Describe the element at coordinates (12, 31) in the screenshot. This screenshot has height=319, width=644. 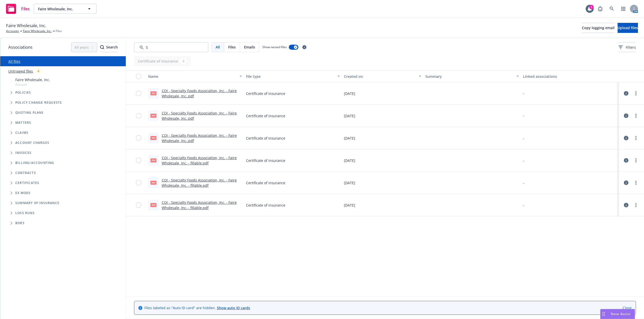
I see `a: Accounts` at that location.